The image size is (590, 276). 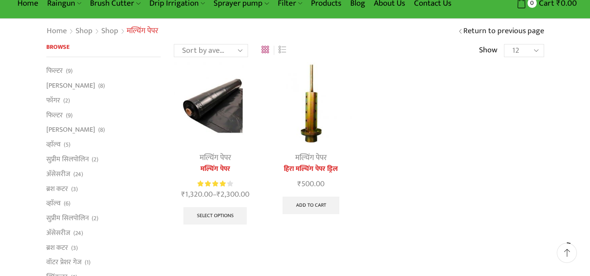 What do you see at coordinates (57, 31) in the screenshot?
I see `a: Home` at bounding box center [57, 31].